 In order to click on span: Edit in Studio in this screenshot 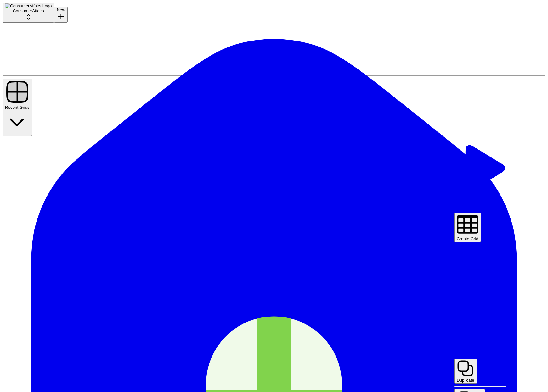, I will do `click(473, 204)`.